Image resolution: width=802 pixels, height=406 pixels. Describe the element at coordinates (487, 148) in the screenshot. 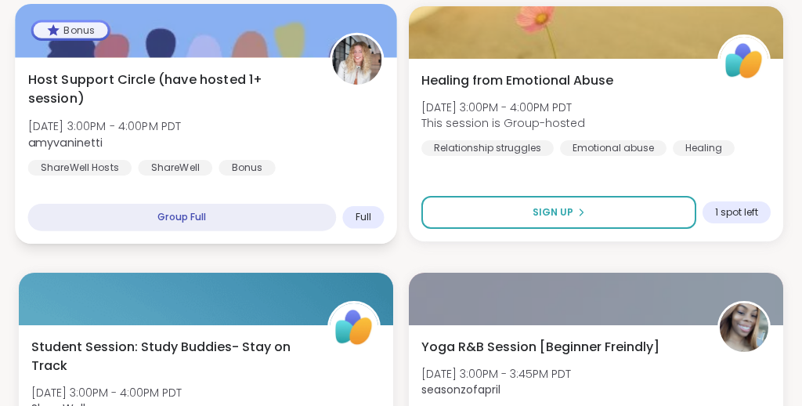

I see `div: Relationship struggles` at that location.